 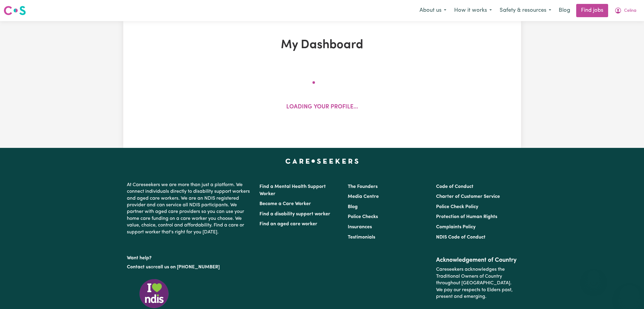 I want to click on button: My Account, so click(x=625, y=11).